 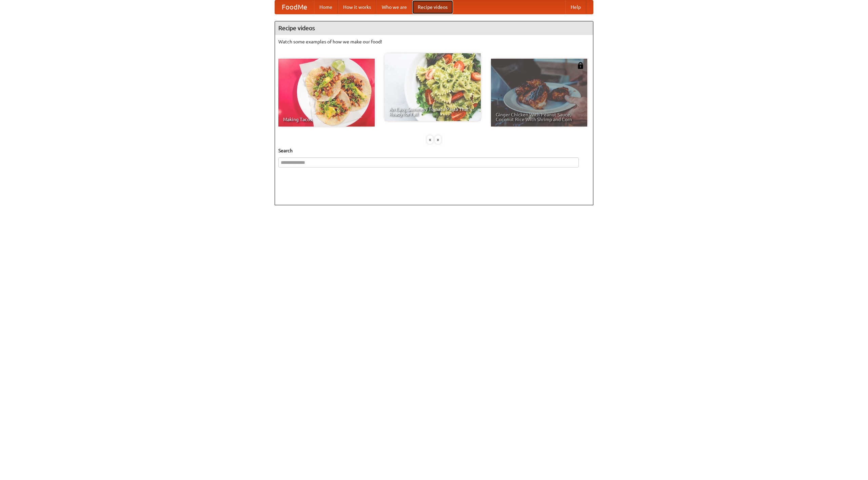 What do you see at coordinates (294, 7) in the screenshot?
I see `a: FoodMe` at bounding box center [294, 7].